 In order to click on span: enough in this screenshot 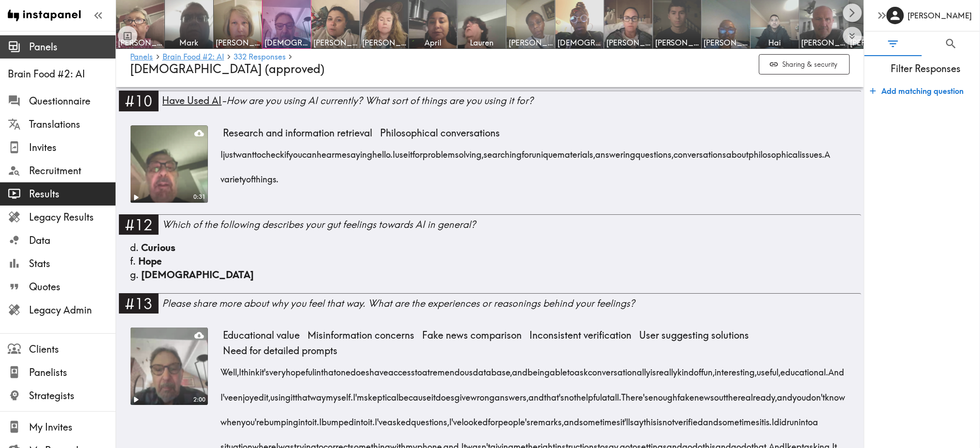, I will do `click(663, 393)`.